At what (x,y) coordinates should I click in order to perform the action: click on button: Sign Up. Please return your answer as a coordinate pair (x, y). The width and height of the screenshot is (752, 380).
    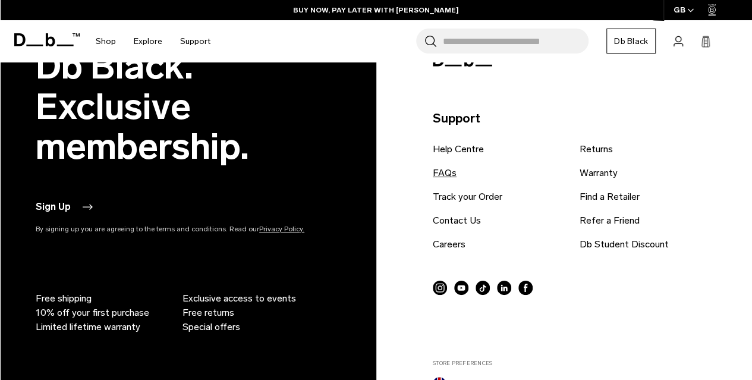
    Looking at the image, I should click on (65, 207).